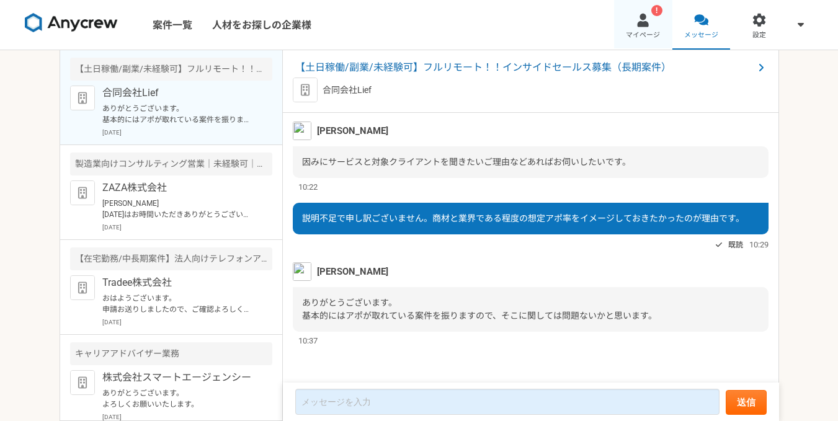 The width and height of the screenshot is (838, 421). Describe the element at coordinates (735, 245) in the screenshot. I see `span: 既読` at that location.